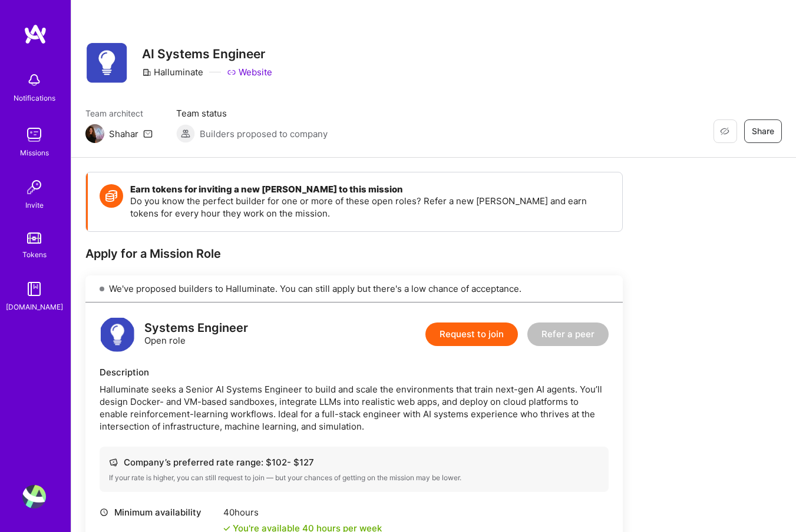 Image resolution: width=796 pixels, height=532 pixels. Describe the element at coordinates (302, 512) in the screenshot. I see `div: 40 hours` at that location.